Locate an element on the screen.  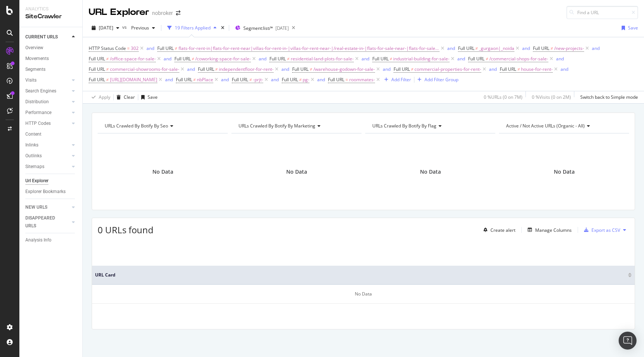
span: 2025 Sep. 1st is located at coordinates (105, 28).